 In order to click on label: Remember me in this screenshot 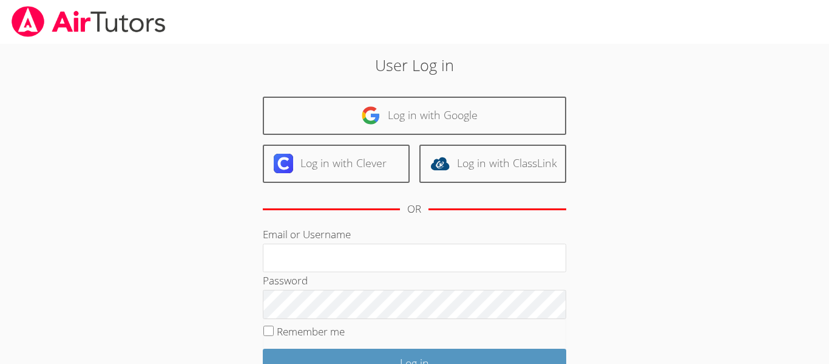, I will do `click(311, 331)`.